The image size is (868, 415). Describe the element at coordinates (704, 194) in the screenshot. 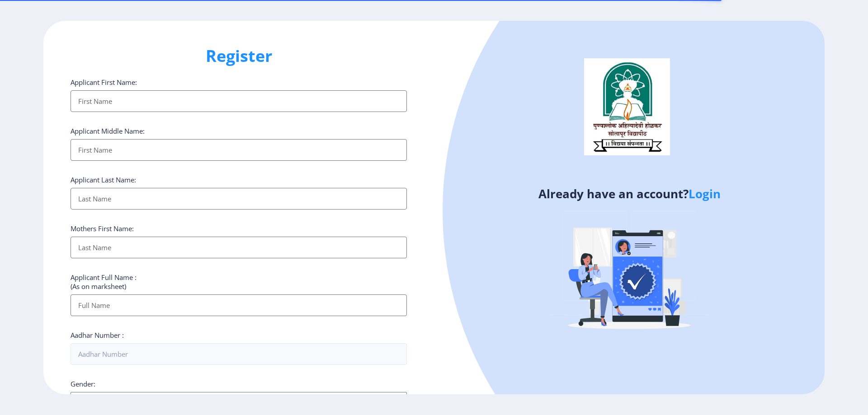

I see `a: Login` at that location.